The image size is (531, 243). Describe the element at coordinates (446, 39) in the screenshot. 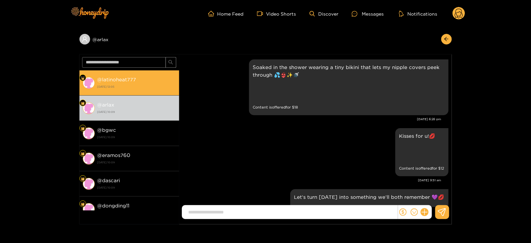

I see `span: arrow-left` at that location.